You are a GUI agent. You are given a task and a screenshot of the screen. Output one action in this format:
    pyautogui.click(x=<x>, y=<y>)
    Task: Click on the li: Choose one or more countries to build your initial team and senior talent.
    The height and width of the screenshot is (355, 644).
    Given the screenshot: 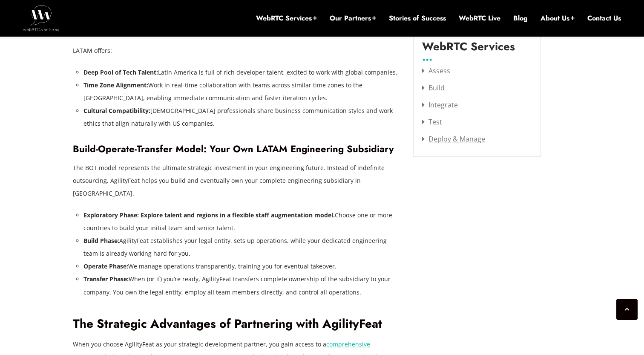 What is the action you would take?
    pyautogui.click(x=242, y=222)
    